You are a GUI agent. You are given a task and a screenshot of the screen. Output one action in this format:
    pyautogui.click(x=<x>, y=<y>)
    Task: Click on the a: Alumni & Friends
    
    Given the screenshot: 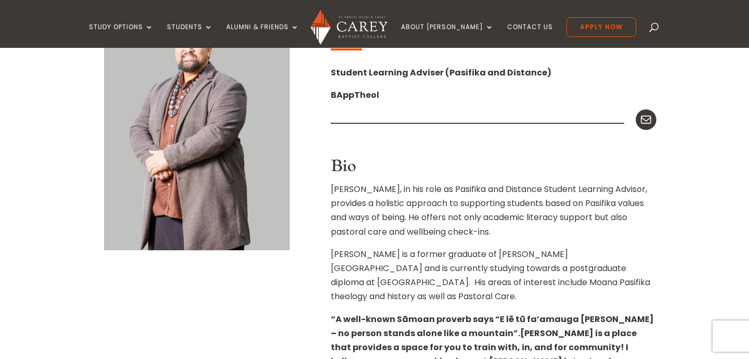 What is the action you would take?
    pyautogui.click(x=263, y=35)
    